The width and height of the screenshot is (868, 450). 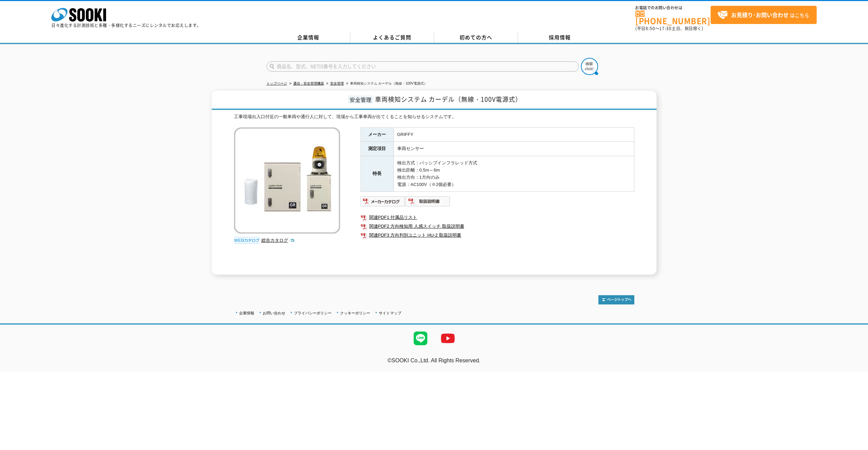 What do you see at coordinates (312, 313) in the screenshot?
I see `a: プライバシーポリシー` at bounding box center [312, 313].